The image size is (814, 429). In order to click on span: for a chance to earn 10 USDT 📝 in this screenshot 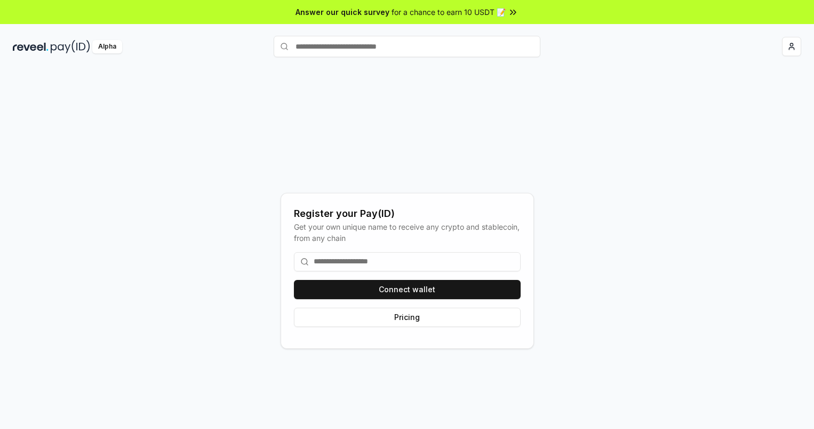, I will do `click(449, 12)`.